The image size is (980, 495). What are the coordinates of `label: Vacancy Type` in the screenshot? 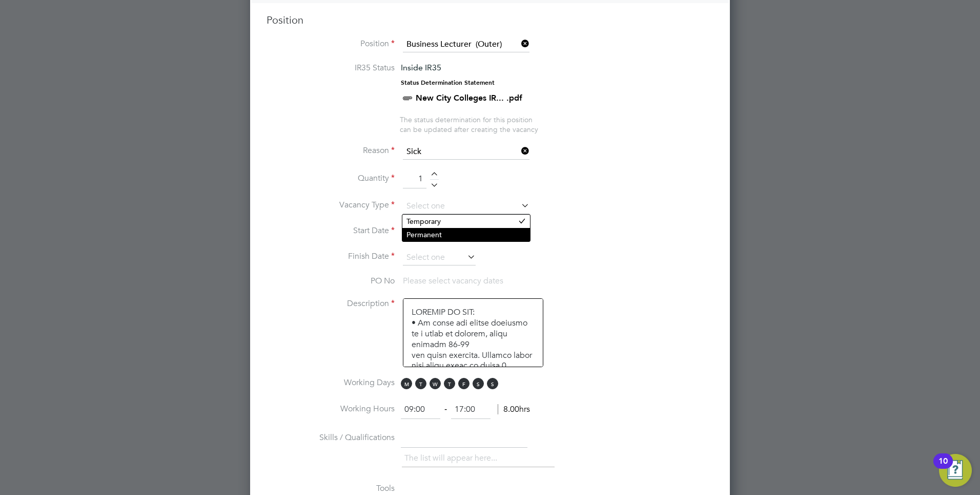 It's located at (331, 205).